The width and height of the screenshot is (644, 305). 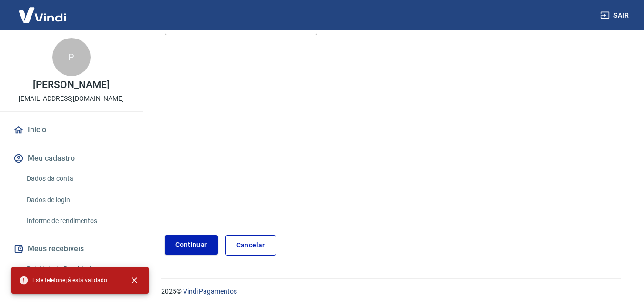 What do you see at coordinates (71, 249) in the screenshot?
I see `button: Meus recebíveis` at bounding box center [71, 249].